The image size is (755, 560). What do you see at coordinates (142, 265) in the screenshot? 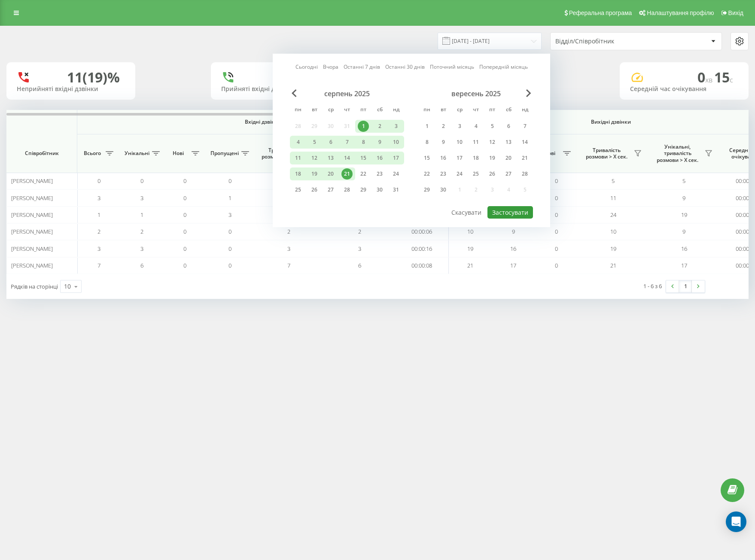
I see `span: 6` at bounding box center [142, 265].